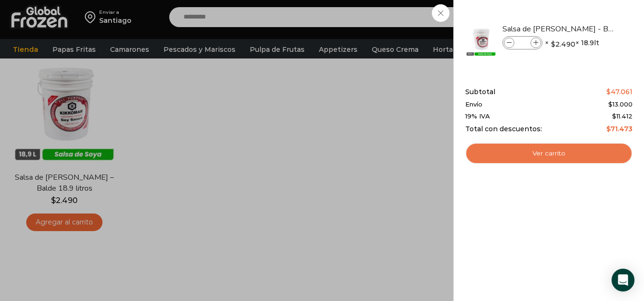  What do you see at coordinates (622, 116) in the screenshot?
I see `span: 11.412` at bounding box center [622, 116].